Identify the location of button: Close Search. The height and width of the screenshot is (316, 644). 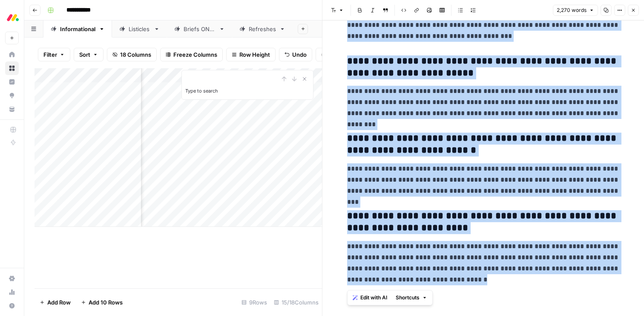
(305, 79).